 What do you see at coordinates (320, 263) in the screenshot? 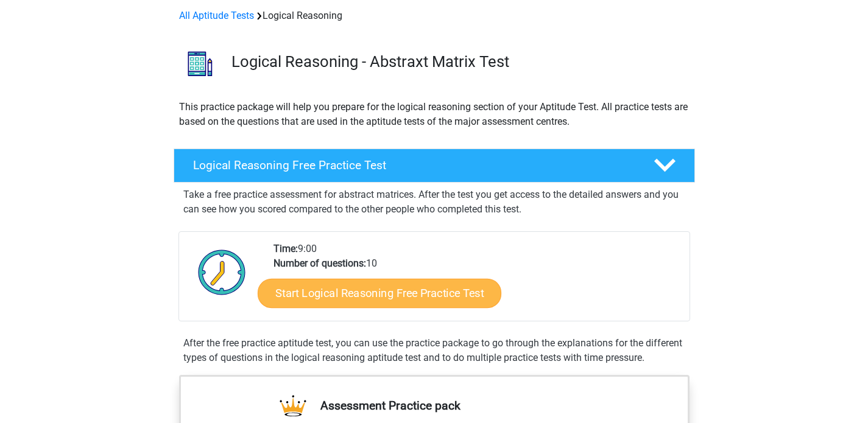
I see `b: Number of questions:` at bounding box center [320, 263].